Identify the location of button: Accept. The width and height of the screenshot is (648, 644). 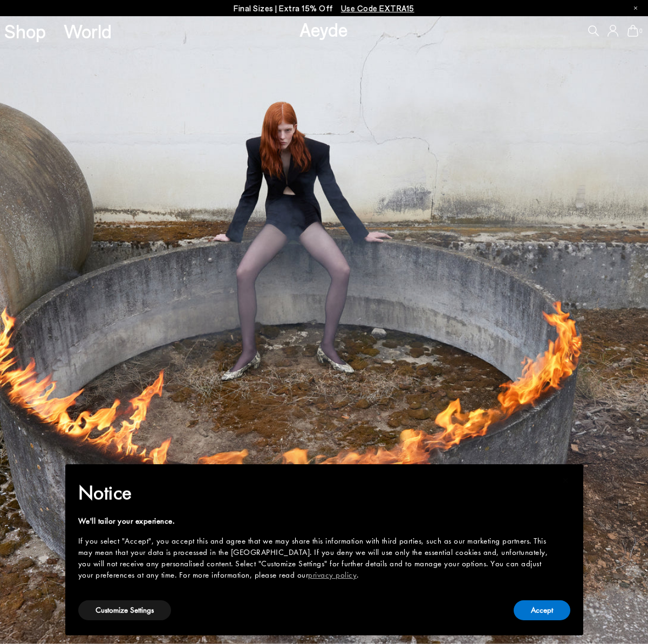
(542, 610).